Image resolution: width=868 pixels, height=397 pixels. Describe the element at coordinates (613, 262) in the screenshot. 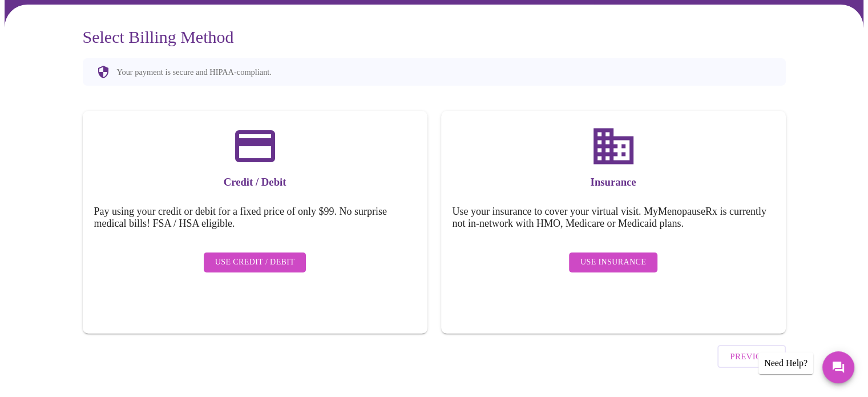

I see `span: Use Insurance` at that location.